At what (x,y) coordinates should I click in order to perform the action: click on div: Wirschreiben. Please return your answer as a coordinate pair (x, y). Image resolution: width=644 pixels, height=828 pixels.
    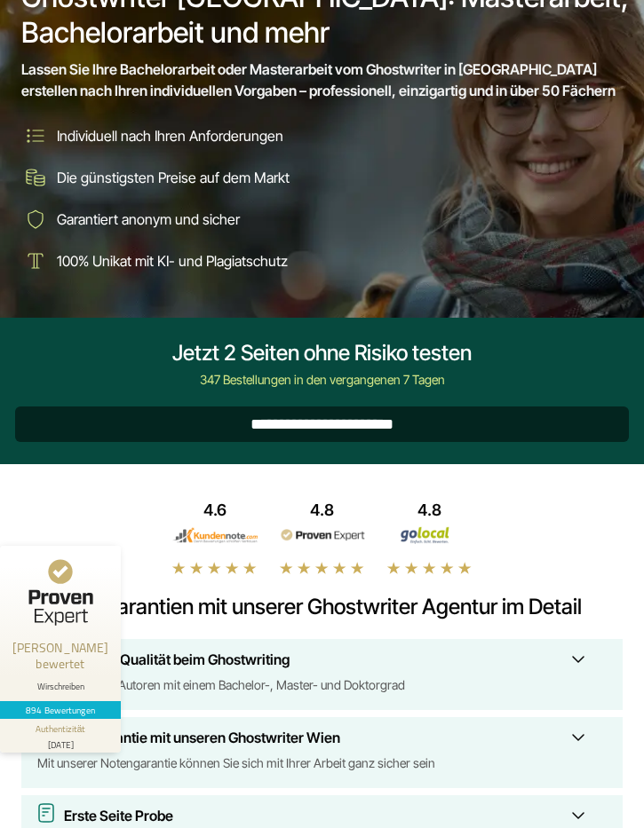
    Looking at the image, I should click on (60, 687).